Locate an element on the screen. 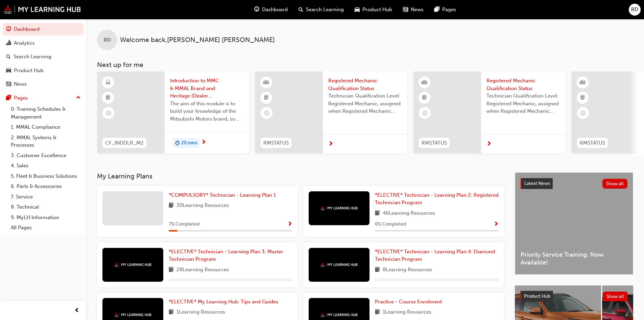 This screenshot has width=644, height=320. span: 46 Learning Resources is located at coordinates (409, 213).